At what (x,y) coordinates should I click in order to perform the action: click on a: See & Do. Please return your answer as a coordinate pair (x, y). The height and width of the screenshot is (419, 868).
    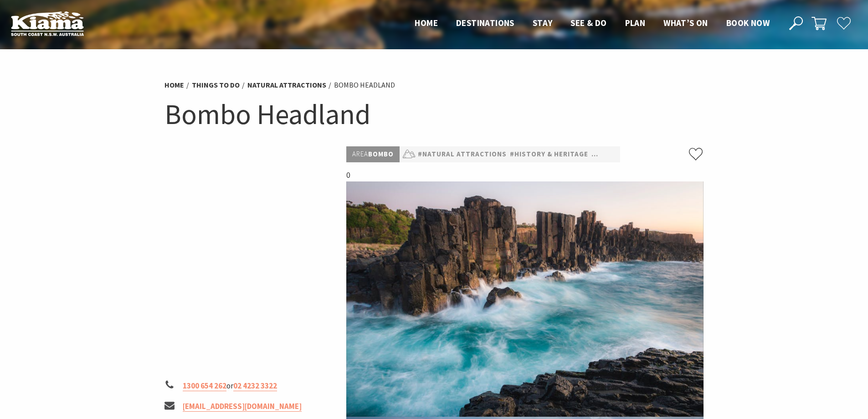
    Looking at the image, I should click on (588, 23).